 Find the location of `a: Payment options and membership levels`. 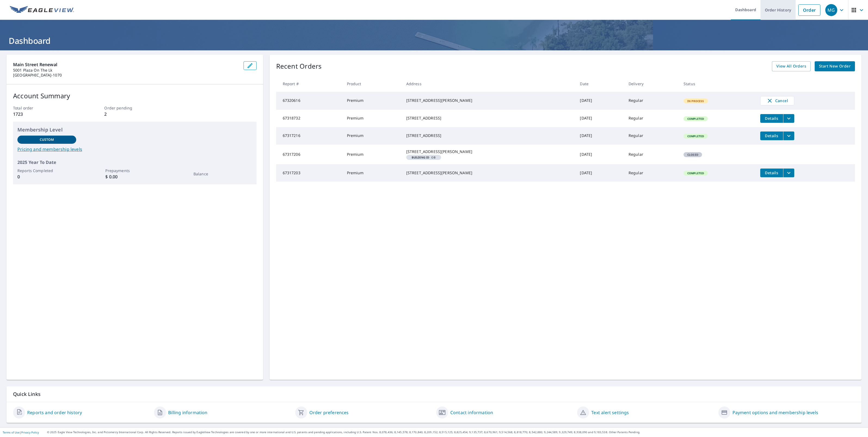

a: Payment options and membership levels is located at coordinates (775, 412).